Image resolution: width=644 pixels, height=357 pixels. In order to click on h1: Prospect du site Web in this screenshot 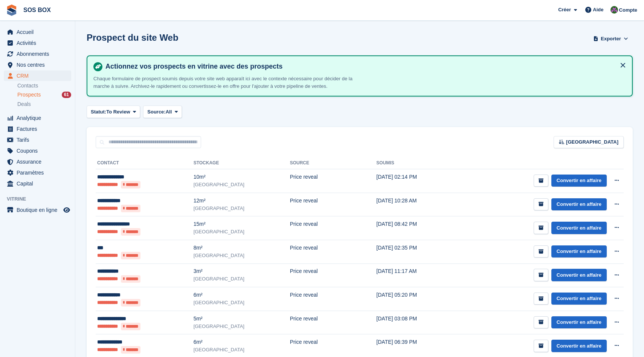, I will do `click(133, 37)`.